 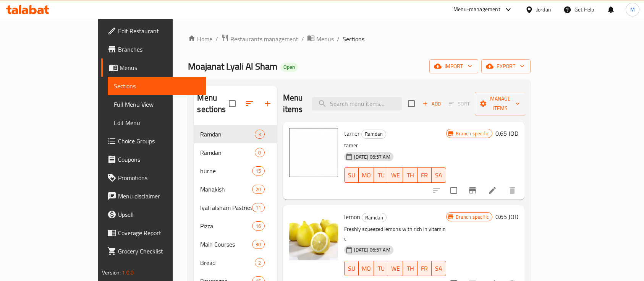 I want to click on a: Sections, so click(x=157, y=86).